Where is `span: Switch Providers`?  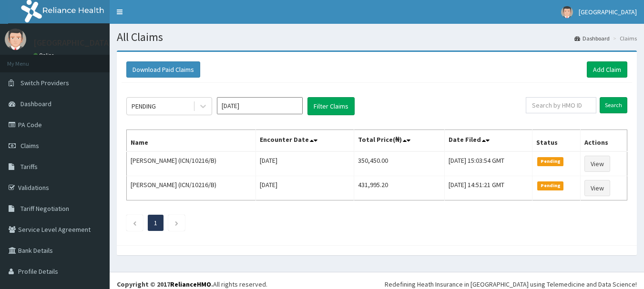 span: Switch Providers is located at coordinates (45, 83).